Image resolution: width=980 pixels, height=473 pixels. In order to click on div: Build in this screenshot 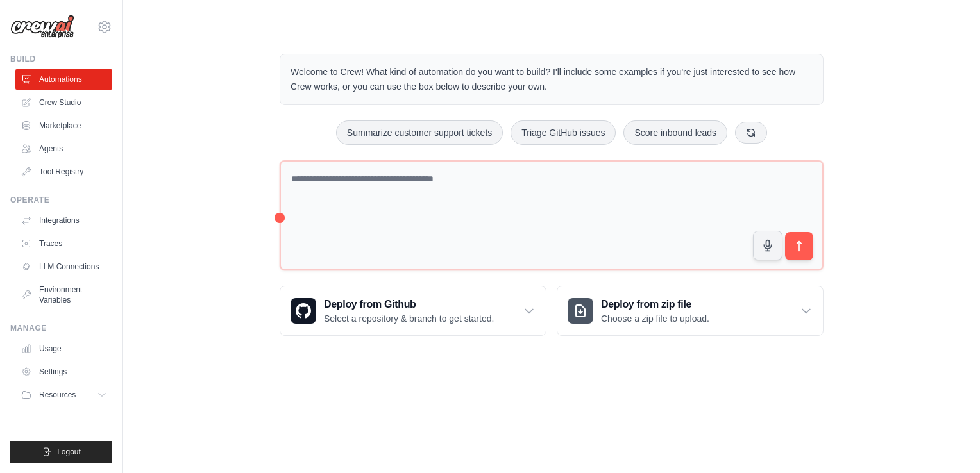, I will do `click(61, 59)`.